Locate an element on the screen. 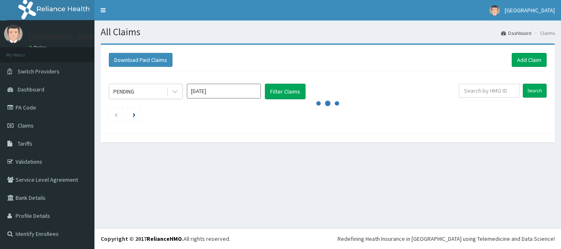  input: Search by HMO ID is located at coordinates (489, 91).